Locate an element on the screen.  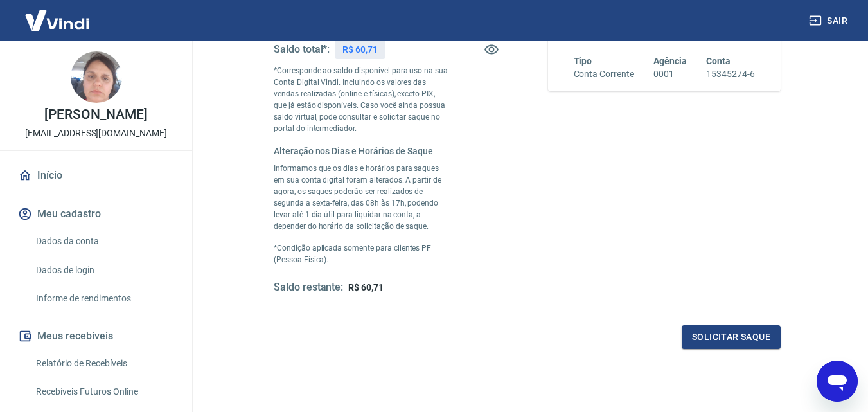
p: *Condição aplicada somente para clientes PF (Pessoa Física). is located at coordinates (361, 254).